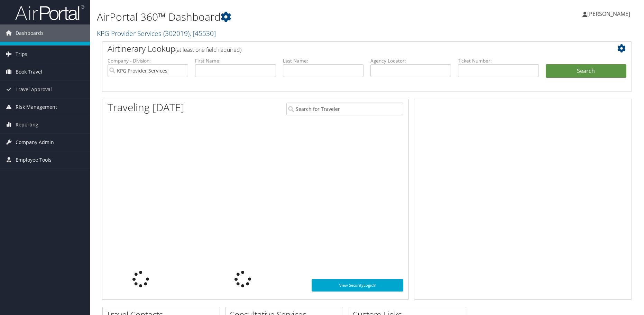 The image size is (644, 315). I want to click on img: airportal-logo.png, so click(50, 12).